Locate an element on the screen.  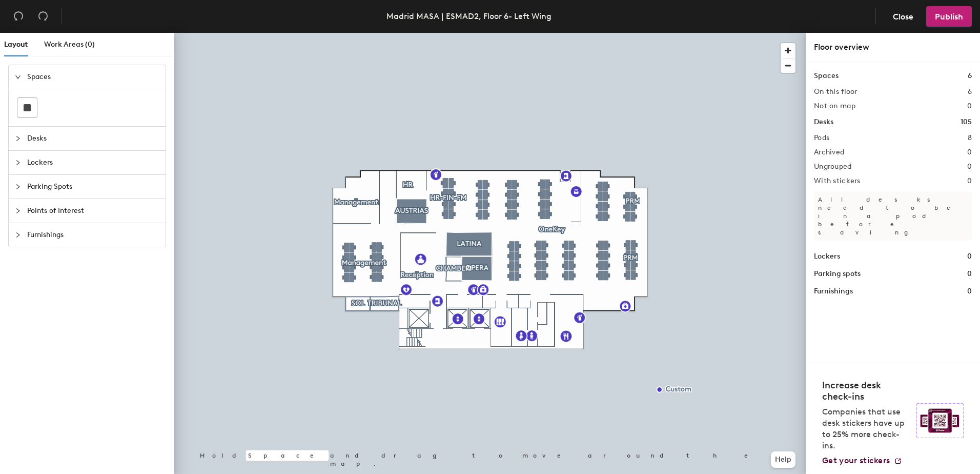
p: All desks need to be in a pod before saving is located at coordinates (893, 216).